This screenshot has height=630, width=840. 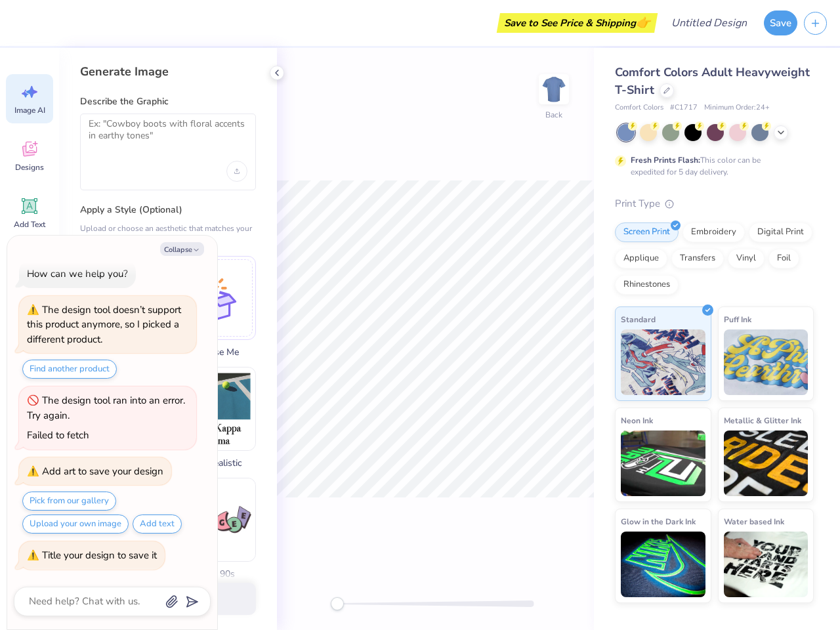 I want to click on label: Describe the Graphic, so click(x=168, y=102).